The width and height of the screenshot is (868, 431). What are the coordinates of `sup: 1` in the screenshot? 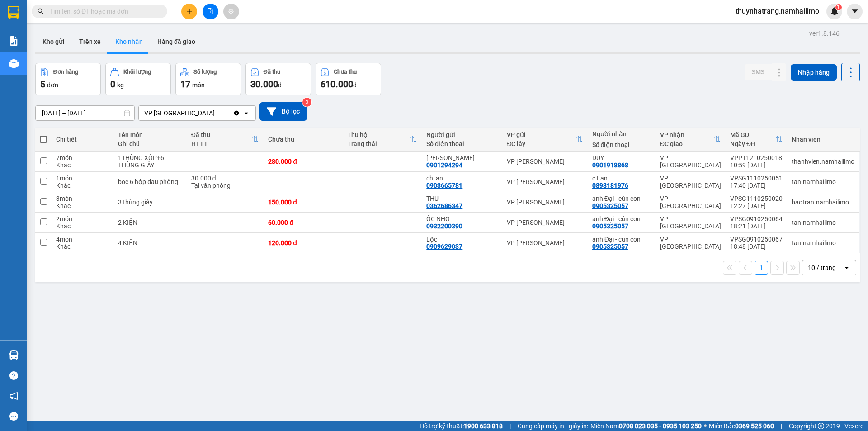 It's located at (839, 7).